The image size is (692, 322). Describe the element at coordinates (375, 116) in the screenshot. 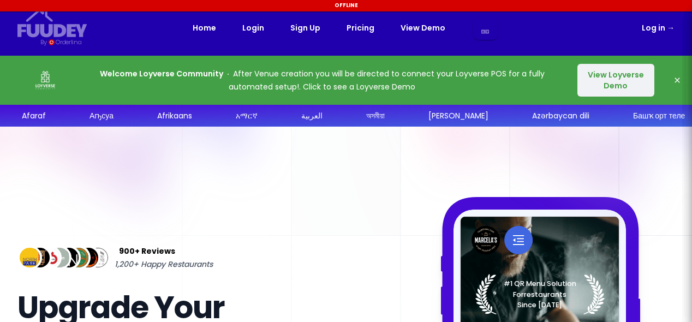

I see `div: অসমীয়া` at that location.